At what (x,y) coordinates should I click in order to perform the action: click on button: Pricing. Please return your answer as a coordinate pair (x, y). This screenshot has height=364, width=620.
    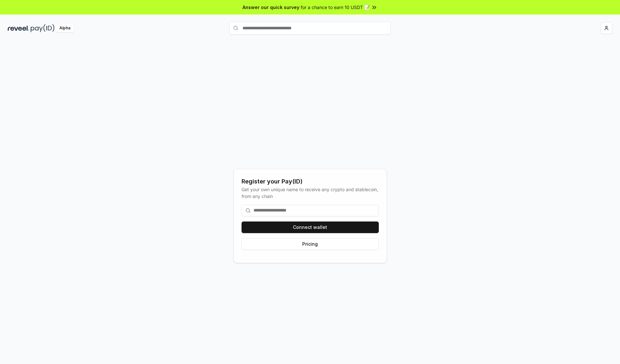
    Looking at the image, I should click on (310, 244).